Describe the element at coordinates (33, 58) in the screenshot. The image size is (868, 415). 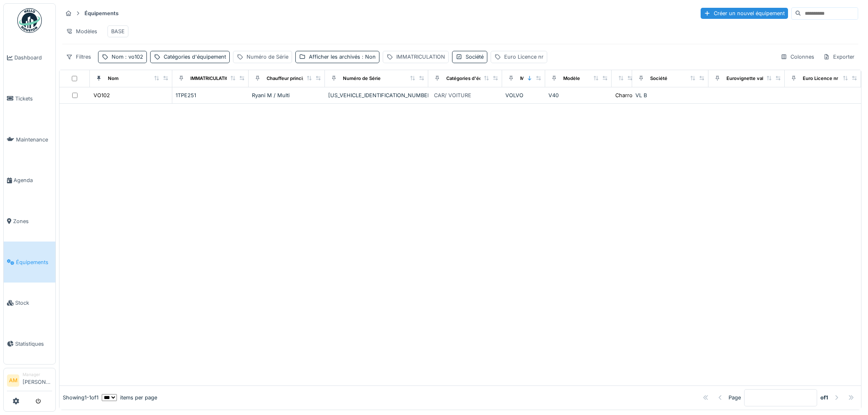
I see `span: Dashboard` at that location.